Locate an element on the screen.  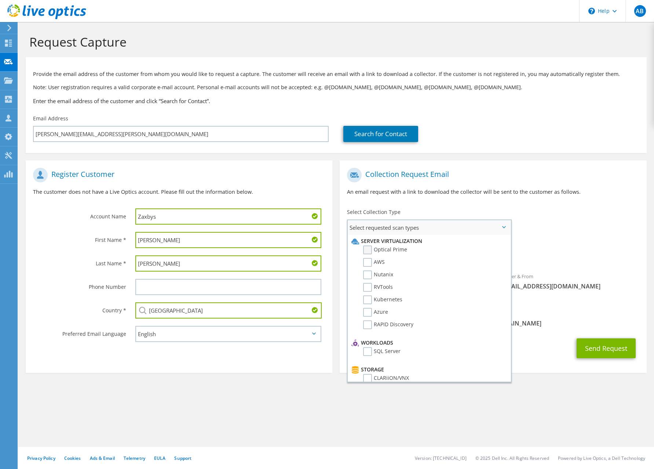
li: © 2025 Dell Inc. All Rights Reserved is located at coordinates (512, 458).